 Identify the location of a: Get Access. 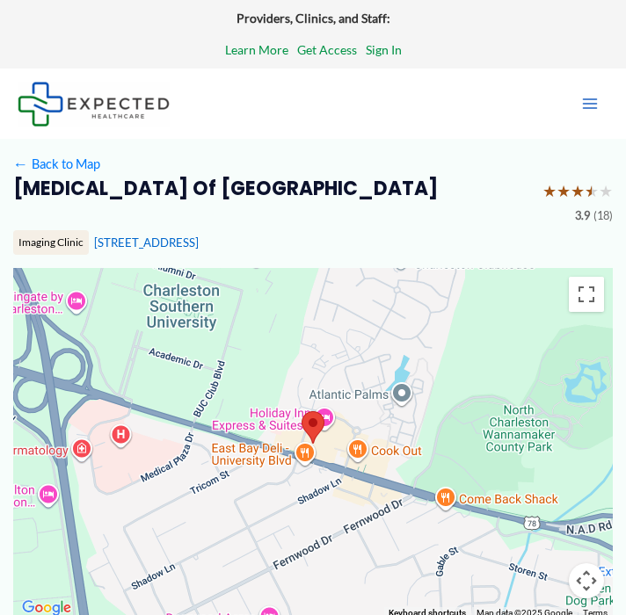
(327, 50).